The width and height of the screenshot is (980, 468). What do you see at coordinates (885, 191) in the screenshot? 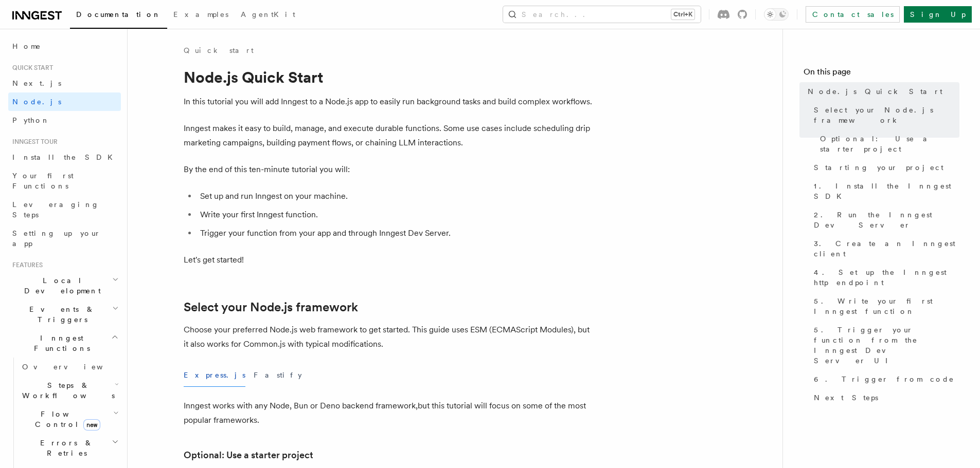
I see `a: 1. Install the Inngest SDK` at bounding box center [885, 191].